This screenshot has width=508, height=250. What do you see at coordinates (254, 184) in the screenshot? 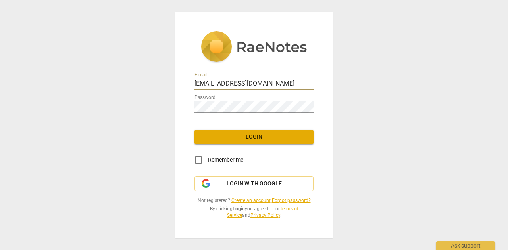
I see `button: Login with Google` at bounding box center [254, 184].